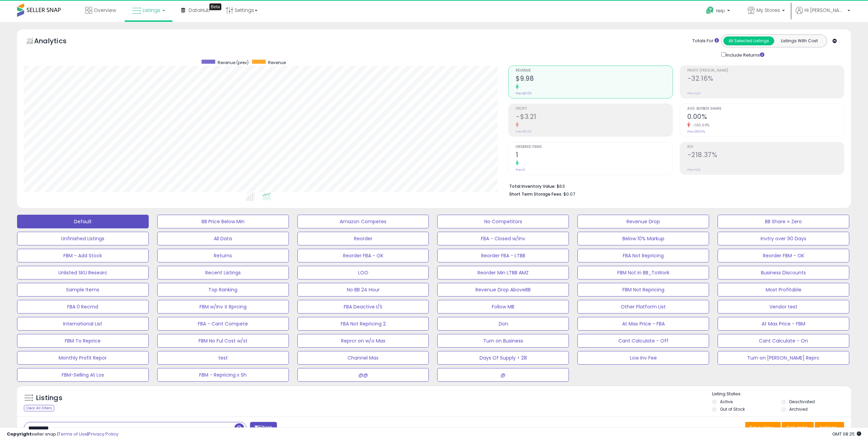 This screenshot has width=868, height=441. What do you see at coordinates (784, 239) in the screenshot?
I see `button: Invtry over 90 Days` at bounding box center [784, 239].